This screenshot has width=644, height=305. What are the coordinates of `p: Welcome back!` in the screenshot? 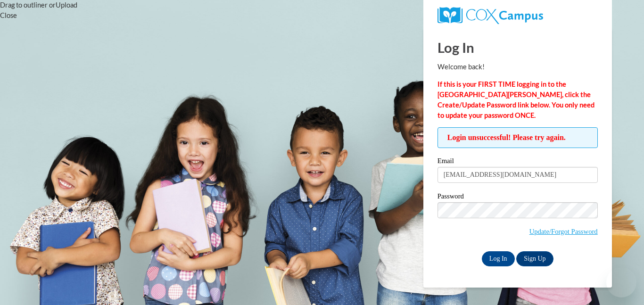 It's located at (518, 67).